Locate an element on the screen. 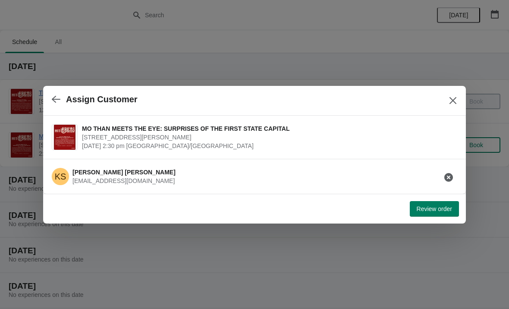 The width and height of the screenshot is (509, 309). h2: Assign Customer is located at coordinates (102, 99).